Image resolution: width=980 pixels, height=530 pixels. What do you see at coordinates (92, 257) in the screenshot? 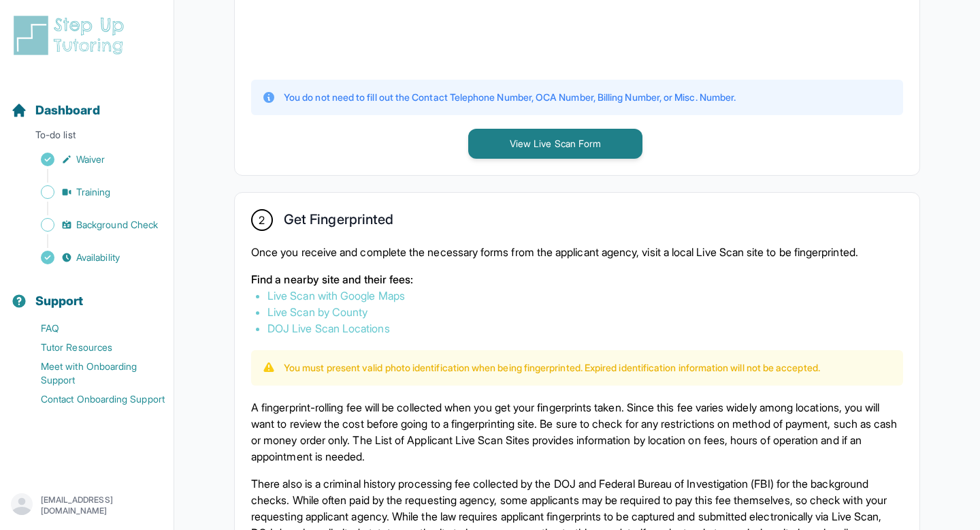
I see `a: Availability` at bounding box center [92, 257].